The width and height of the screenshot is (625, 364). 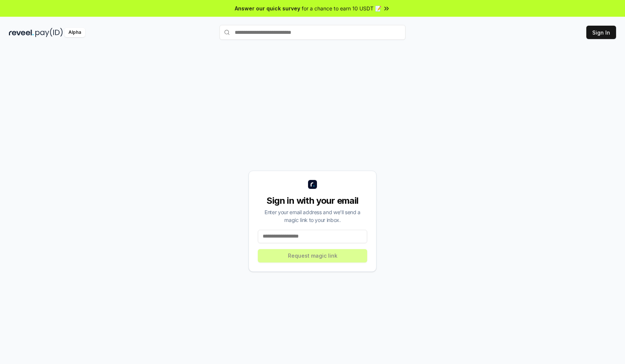 I want to click on div: Alpha, so click(x=75, y=33).